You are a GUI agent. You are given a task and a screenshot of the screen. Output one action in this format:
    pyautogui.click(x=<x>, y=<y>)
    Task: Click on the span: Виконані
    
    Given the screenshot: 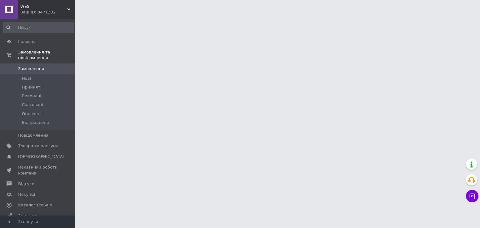 What is the action you would take?
    pyautogui.click(x=32, y=96)
    